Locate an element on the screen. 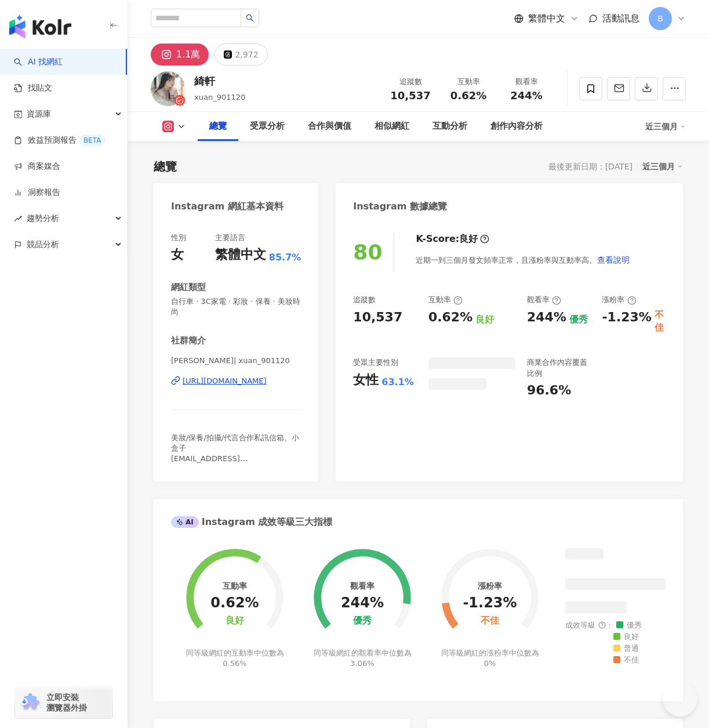 The height and width of the screenshot is (728, 709). div: 互動分析 is located at coordinates (450, 127).